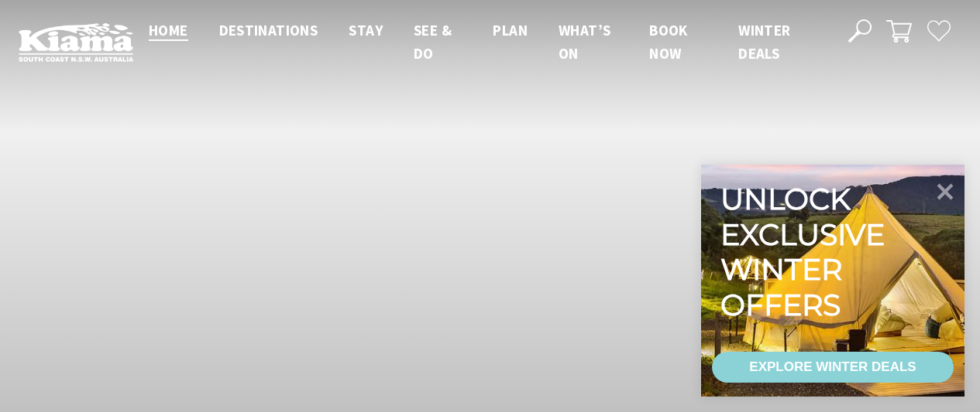 This screenshot has width=980, height=412. I want to click on div: Unlock exclusive winter offers, so click(805, 252).